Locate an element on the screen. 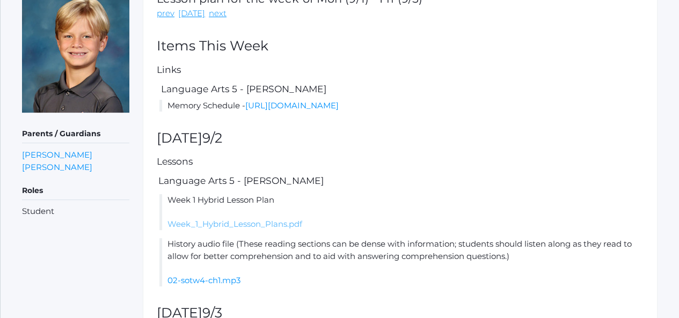 Image resolution: width=679 pixels, height=318 pixels. h5: Lessons is located at coordinates (400, 162).